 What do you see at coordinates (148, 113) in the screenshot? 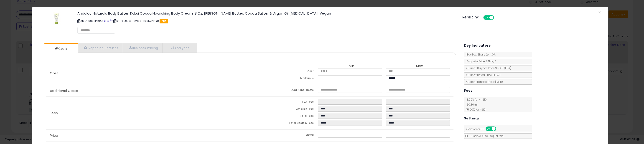
I see `p: Fees` at bounding box center [148, 113].